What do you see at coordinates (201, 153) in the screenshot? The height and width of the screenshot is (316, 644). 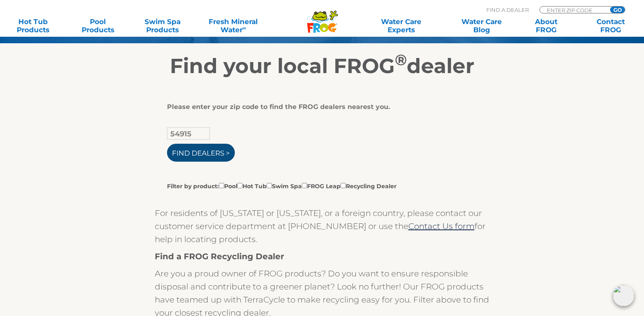 I see `input: Find Dealers >` at bounding box center [201, 153].